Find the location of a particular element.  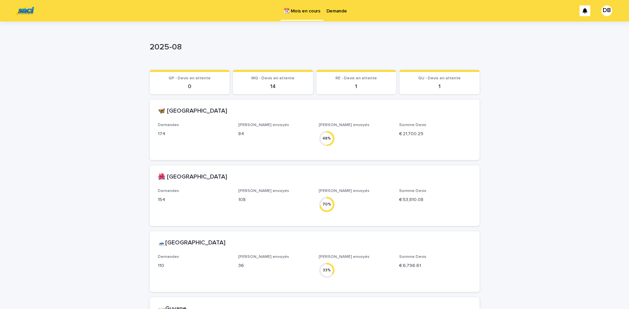

p: 36 is located at coordinates (274, 266).